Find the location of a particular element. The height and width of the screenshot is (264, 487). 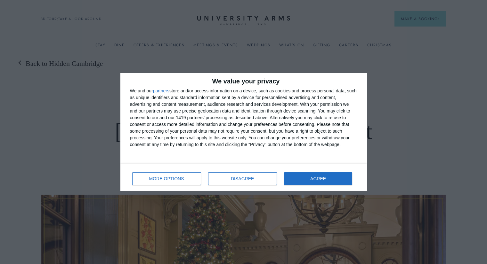

div: qc-cmp2-ui is located at coordinates (244, 132).